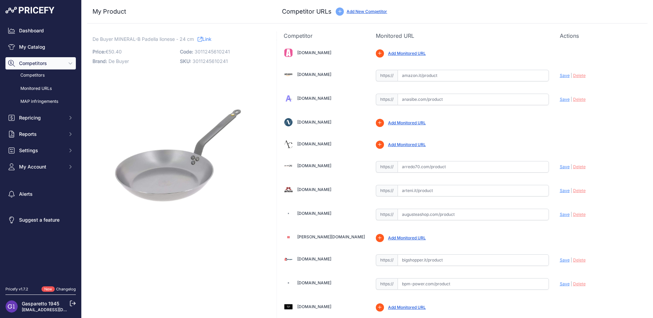 Image resolution: width=653 pixels, height=318 pixels. I want to click on span: De Buyer MINERAL-B Padella lionese - 24 cm, so click(143, 39).